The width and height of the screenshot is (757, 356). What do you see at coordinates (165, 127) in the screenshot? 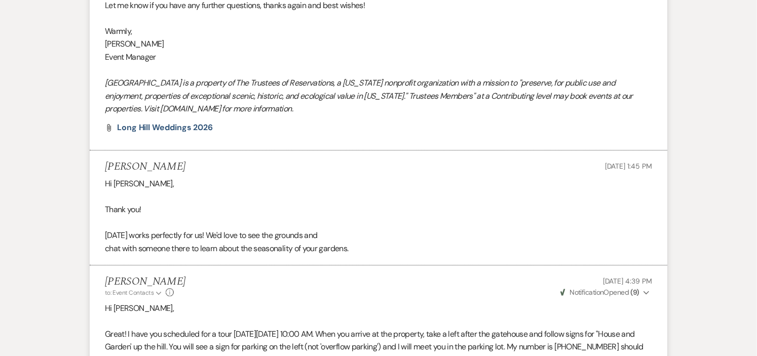
I see `span: Long Hill Weddings 2026` at bounding box center [165, 127].